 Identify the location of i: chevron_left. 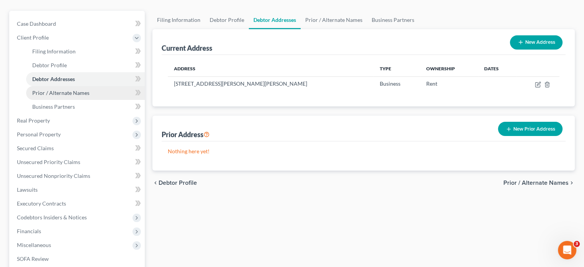
(156, 183).